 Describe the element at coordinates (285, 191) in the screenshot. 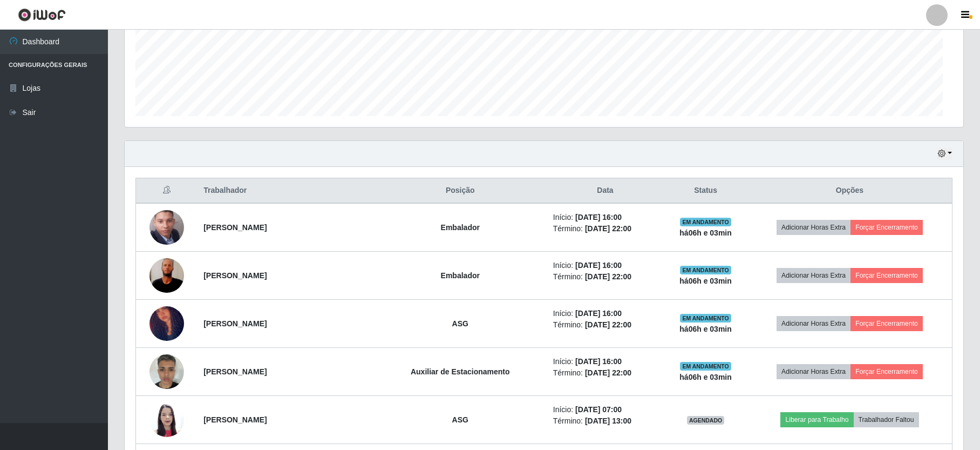

I see `th: Trabalhador` at that location.